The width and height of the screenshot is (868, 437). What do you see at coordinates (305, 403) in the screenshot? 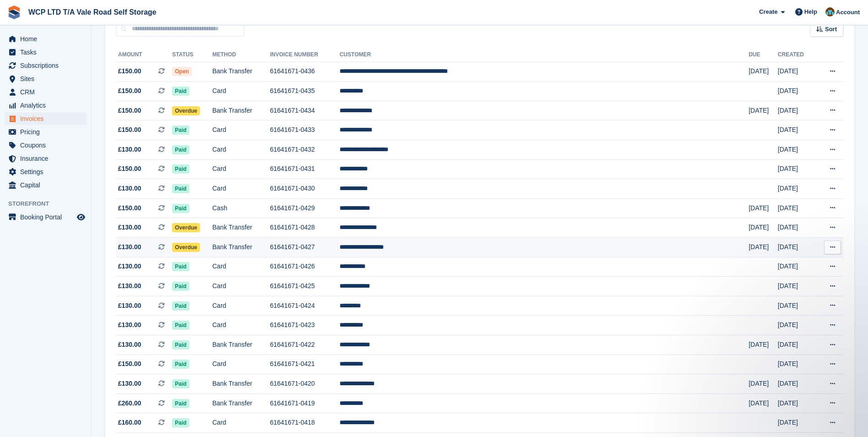
I see `td: 61641671-0419` at bounding box center [305, 403].